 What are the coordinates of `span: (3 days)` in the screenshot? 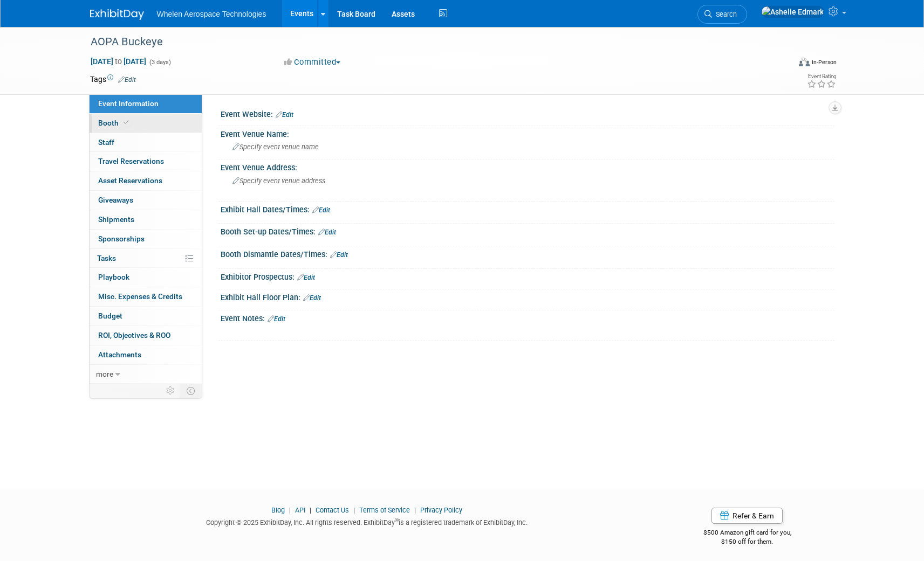 It's located at (159, 62).